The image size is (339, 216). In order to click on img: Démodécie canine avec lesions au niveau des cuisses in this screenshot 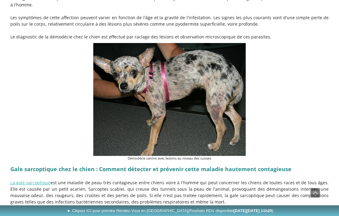, I will do `click(170, 99)`.